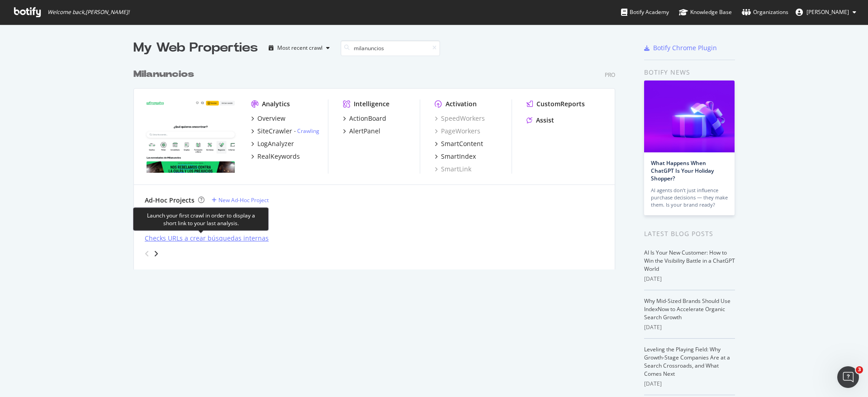  What do you see at coordinates (458, 144) in the screenshot?
I see `a: SmartContent` at bounding box center [458, 144].